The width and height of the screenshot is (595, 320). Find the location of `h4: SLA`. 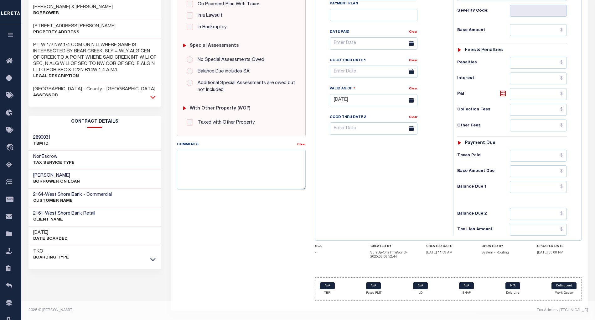

h4: SLA is located at coordinates (338, 246).